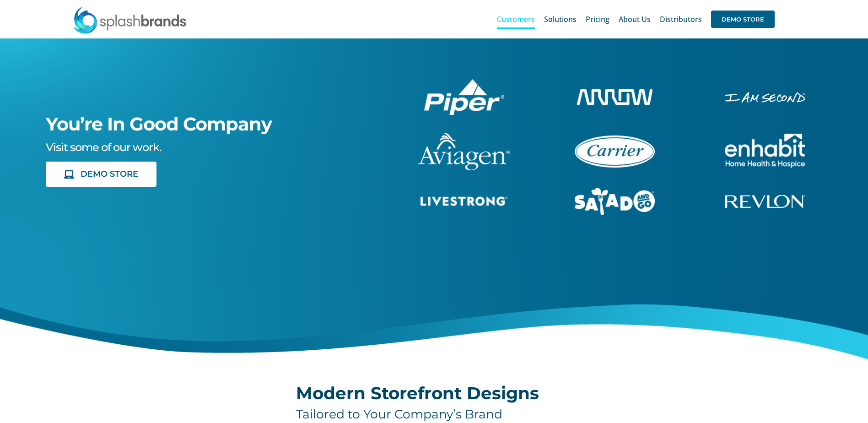 The image size is (868, 423). Describe the element at coordinates (104, 147) in the screenshot. I see `span: Visit some of our work.` at that location.